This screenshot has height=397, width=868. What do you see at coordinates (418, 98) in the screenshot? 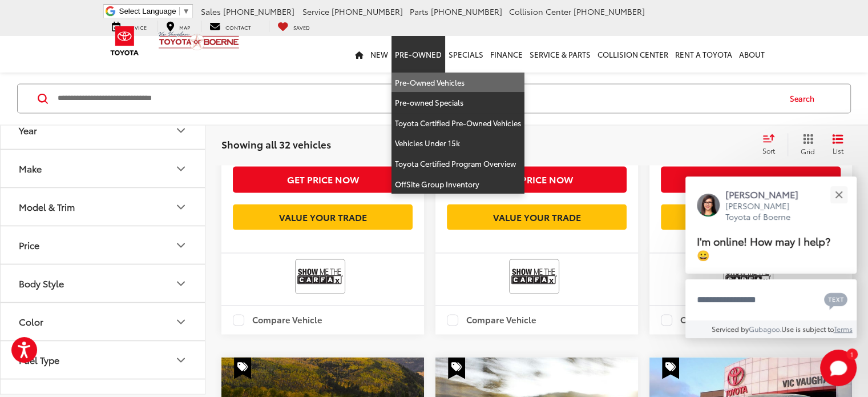
I see `form: Search by Make, Model, or Keyword` at bounding box center [418, 98].